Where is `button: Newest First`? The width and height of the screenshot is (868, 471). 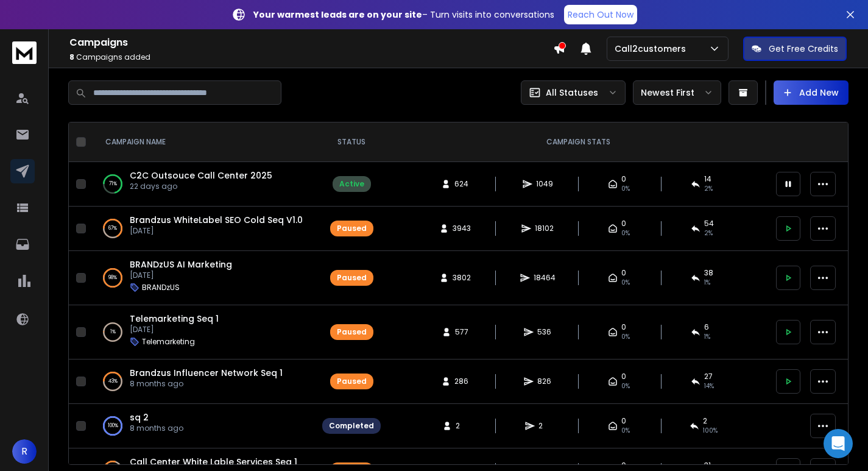
button: Newest First is located at coordinates (677, 93).